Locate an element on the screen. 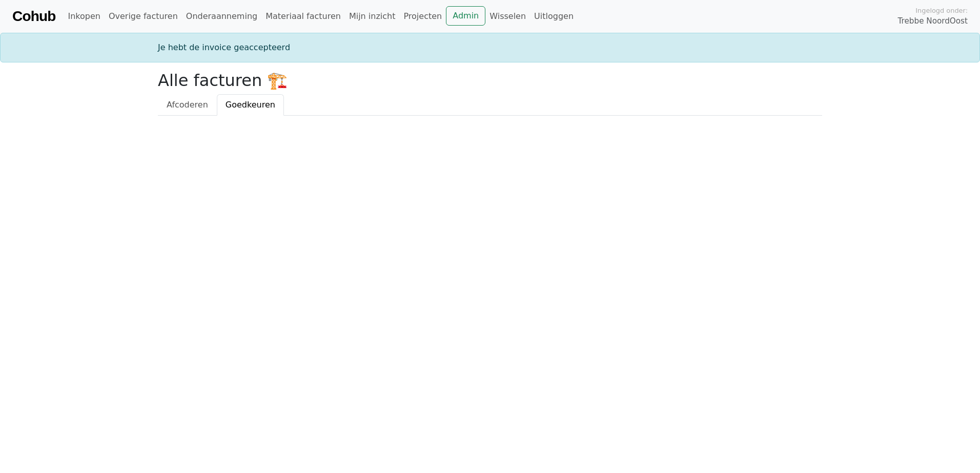 The width and height of the screenshot is (980, 473). span: Ingelogd onder: is located at coordinates (941, 10).